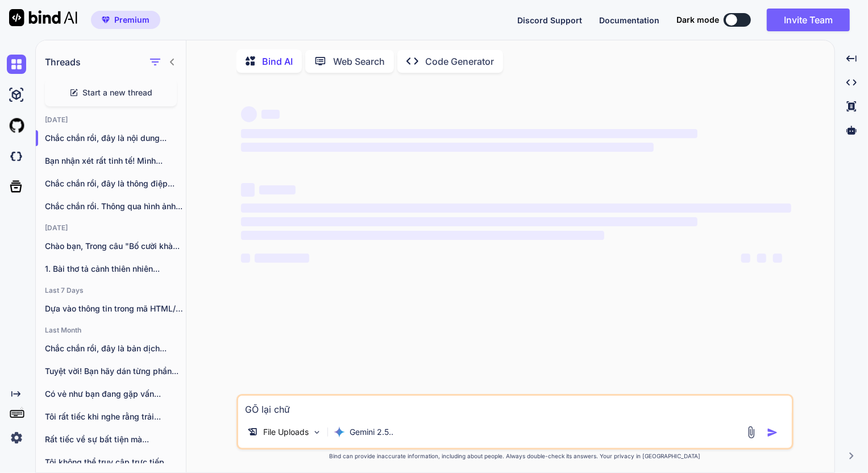 This screenshot has height=473, width=868. I want to click on h2: Last Month, so click(111, 330).